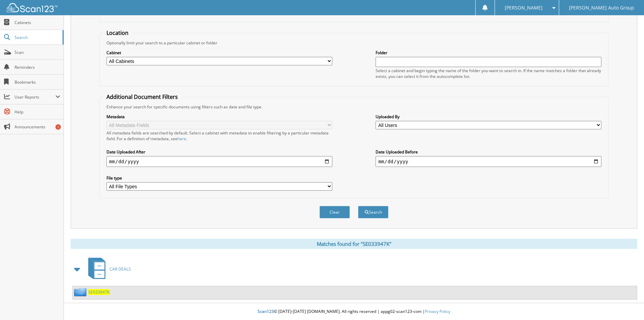 This screenshot has height=320, width=644. Describe the element at coordinates (120, 269) in the screenshot. I see `span: CAR DEALS` at that location.